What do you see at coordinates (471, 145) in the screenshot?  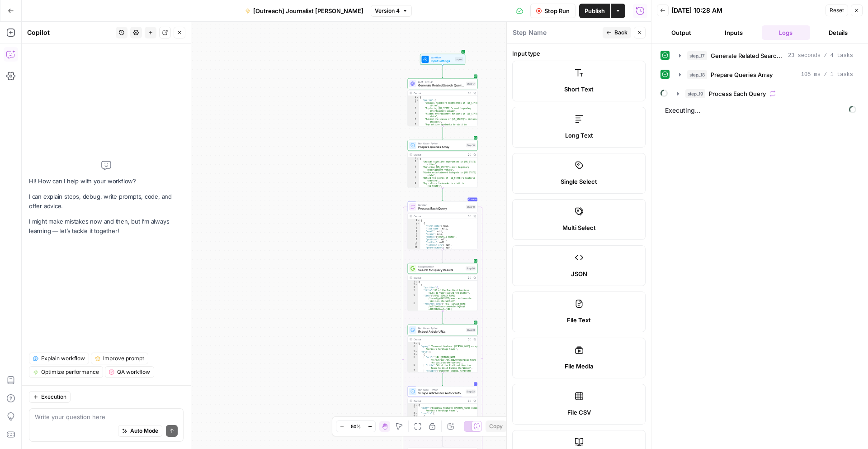 I see `div: Step 18` at bounding box center [471, 145].